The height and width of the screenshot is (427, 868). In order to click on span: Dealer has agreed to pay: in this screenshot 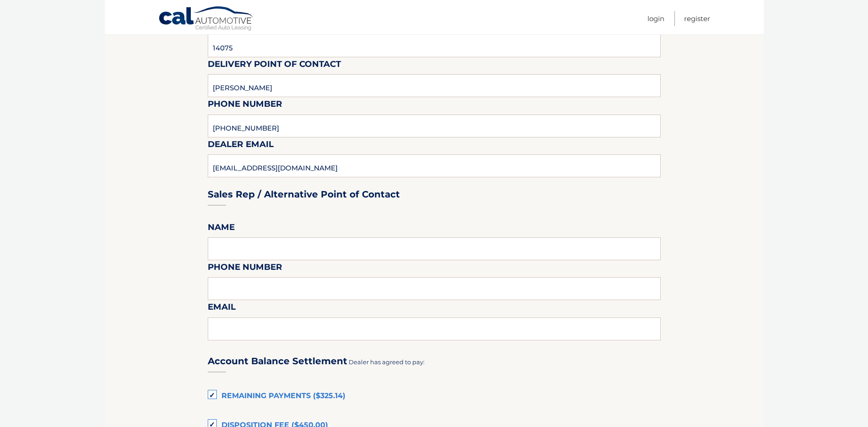, I will do `click(387, 362)`.